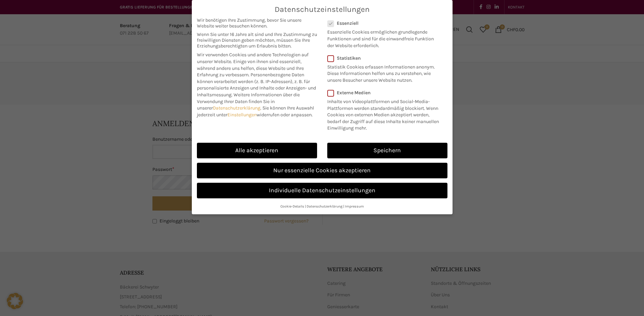 This screenshot has width=644, height=316. What do you see at coordinates (322, 171) in the screenshot?
I see `a: Nur essenzielle Cookies akzeptieren` at bounding box center [322, 171].